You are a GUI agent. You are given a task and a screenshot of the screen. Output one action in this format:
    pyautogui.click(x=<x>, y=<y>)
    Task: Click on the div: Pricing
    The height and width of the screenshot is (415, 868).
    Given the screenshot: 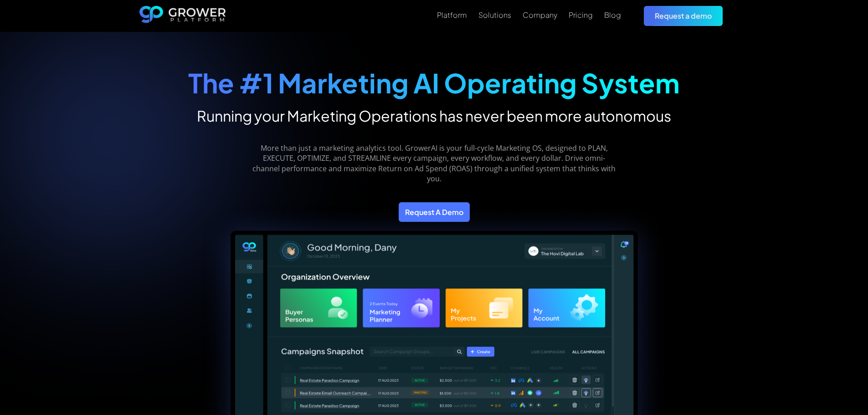 What is the action you would take?
    pyautogui.click(x=580, y=15)
    